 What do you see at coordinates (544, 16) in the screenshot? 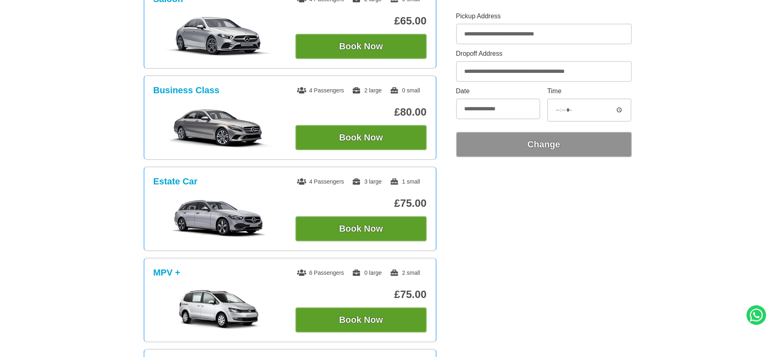
I see `label: Pickup Address` at bounding box center [544, 16].